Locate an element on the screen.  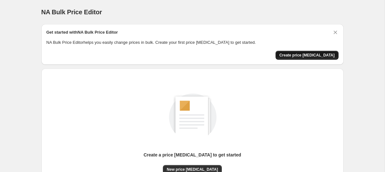
button: Dismiss card is located at coordinates (335, 32).